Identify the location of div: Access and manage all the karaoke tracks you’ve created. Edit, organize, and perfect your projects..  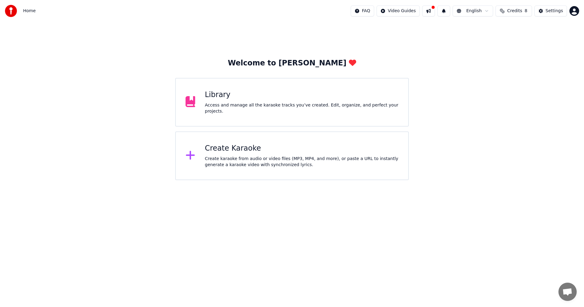
(302, 108).